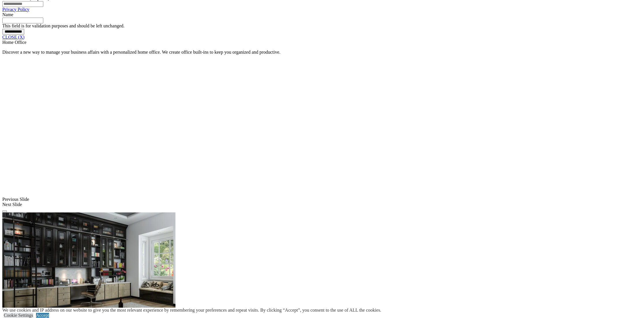 Image resolution: width=644 pixels, height=318 pixels. What do you see at coordinates (14, 42) in the screenshot?
I see `span: Home Office` at bounding box center [14, 42].